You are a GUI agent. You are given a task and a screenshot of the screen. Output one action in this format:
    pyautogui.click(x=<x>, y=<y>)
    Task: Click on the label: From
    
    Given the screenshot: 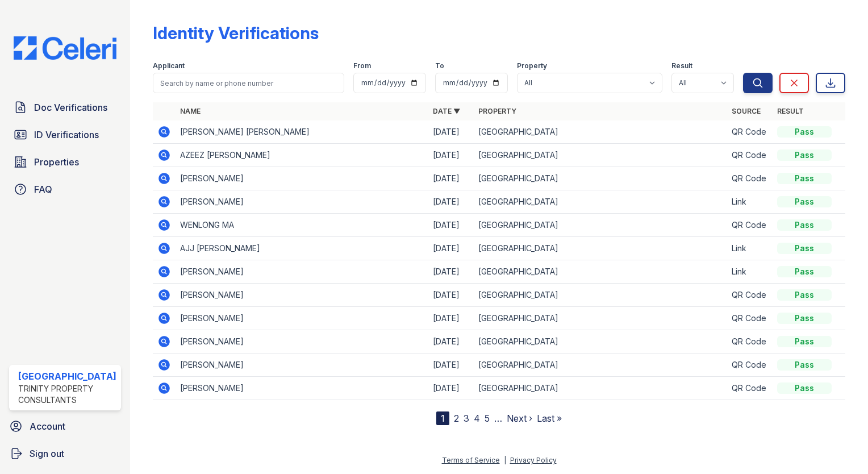 What is the action you would take?
    pyautogui.click(x=362, y=66)
    